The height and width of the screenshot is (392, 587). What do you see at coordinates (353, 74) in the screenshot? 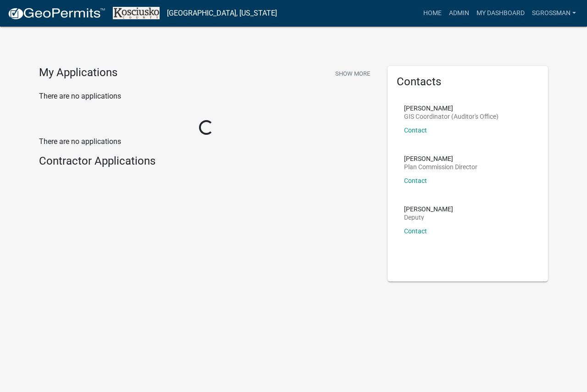
I see `button: Show More` at bounding box center [353, 74].